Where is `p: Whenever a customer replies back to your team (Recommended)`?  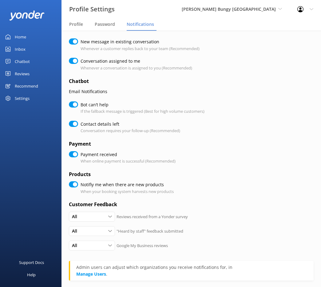 p: Whenever a customer replies back to your team (Recommended) is located at coordinates (140, 49).